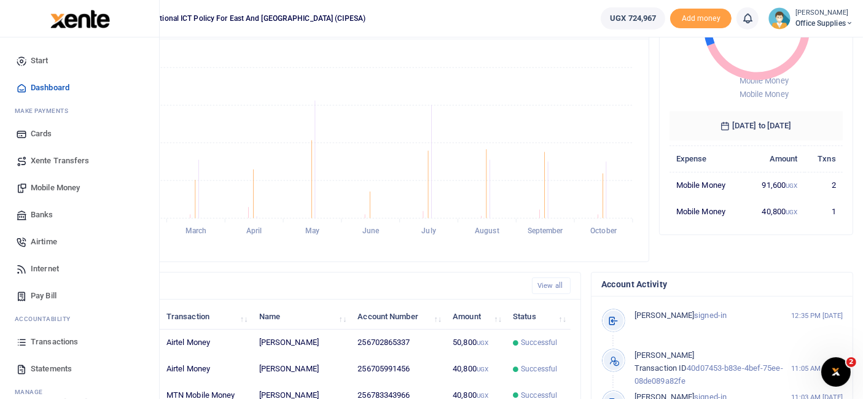  I want to click on th: Expense, so click(707, 159).